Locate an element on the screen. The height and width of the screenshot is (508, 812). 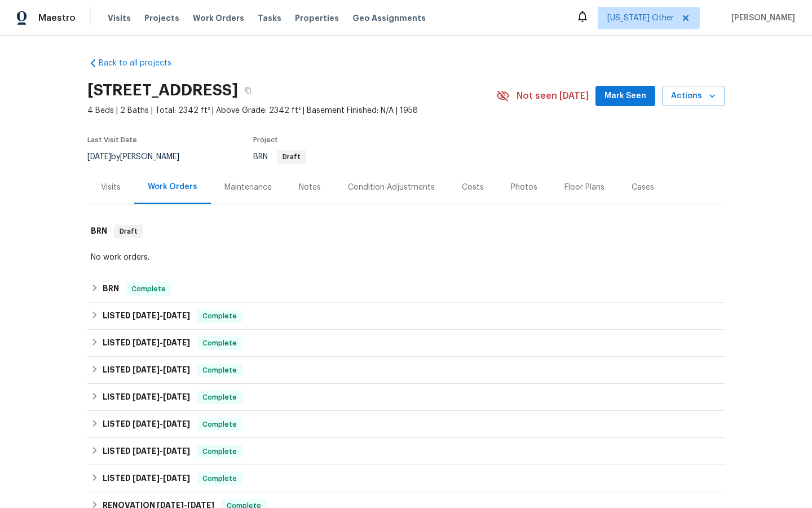
span: BRN is located at coordinates (279, 157).